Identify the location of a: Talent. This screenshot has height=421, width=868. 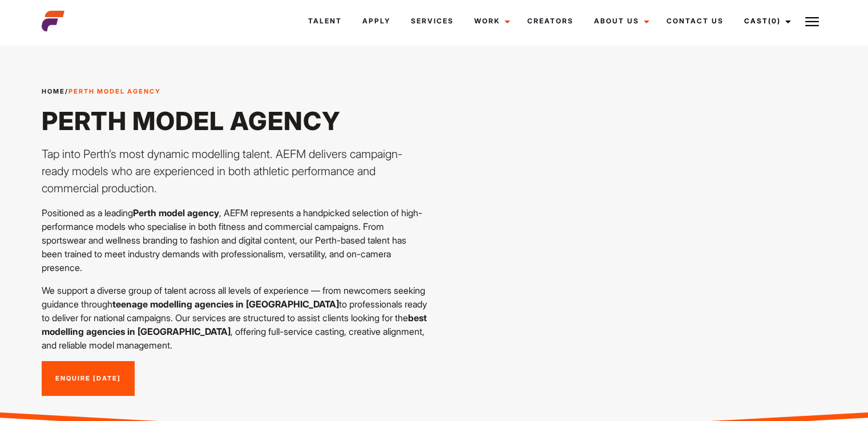
(324, 21).